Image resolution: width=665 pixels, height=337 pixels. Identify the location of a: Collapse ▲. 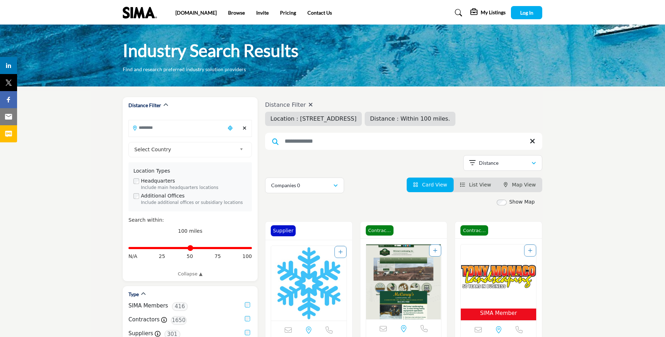
(190, 274).